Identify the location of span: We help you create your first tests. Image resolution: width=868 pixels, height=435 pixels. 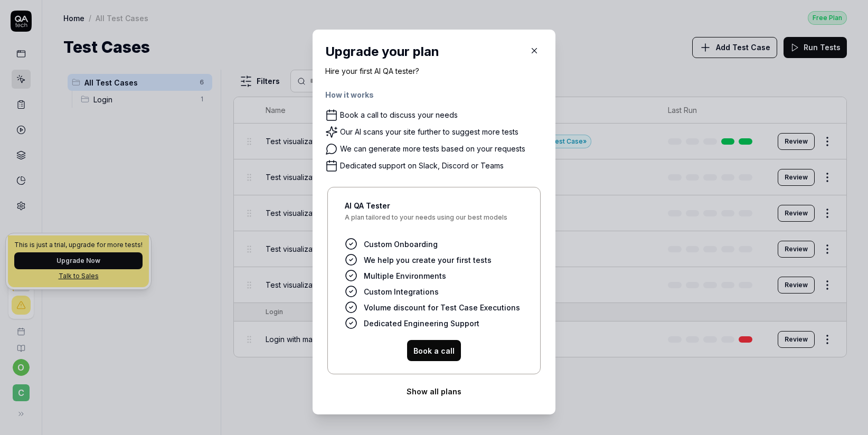
(428, 260).